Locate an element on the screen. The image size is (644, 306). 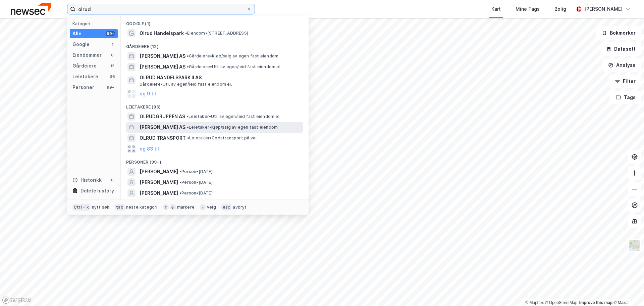
button: Tags is located at coordinates (626, 98).